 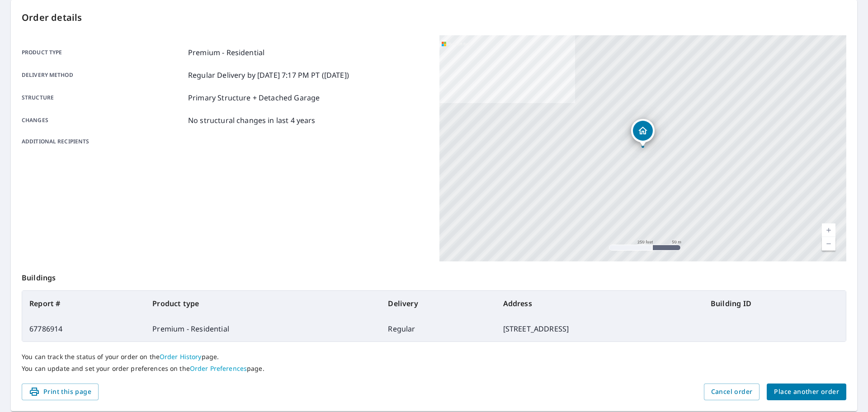 What do you see at coordinates (732, 392) in the screenshot?
I see `span: Cancel order` at bounding box center [732, 392].